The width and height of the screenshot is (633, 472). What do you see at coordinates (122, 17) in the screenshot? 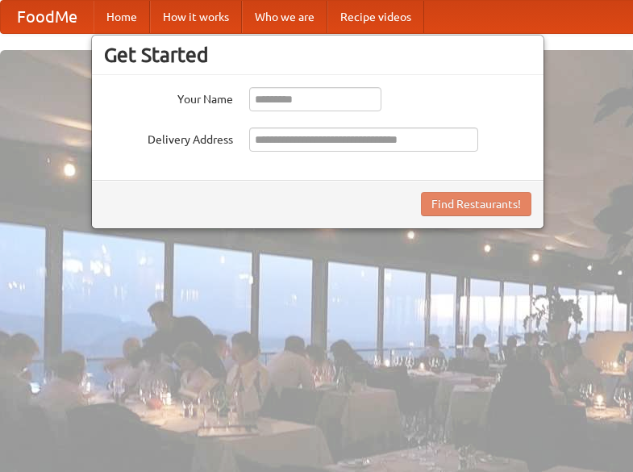
I see `a: Home` at bounding box center [122, 17].